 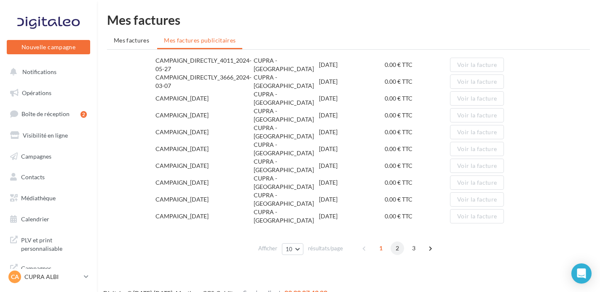 What do you see at coordinates (48, 219) in the screenshot?
I see `a: Calendrier` at bounding box center [48, 219].